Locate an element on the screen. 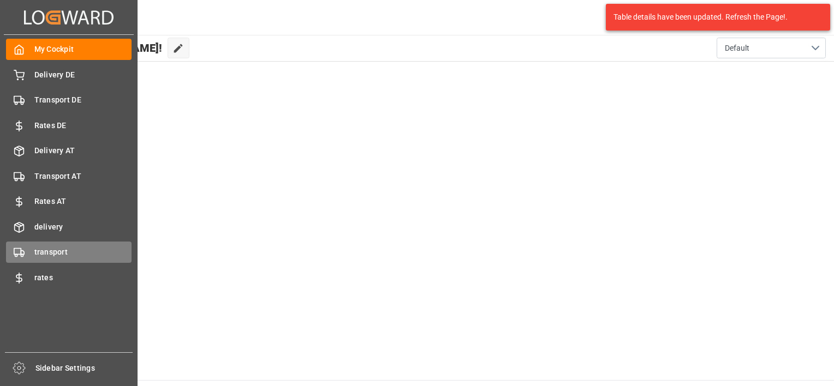 The width and height of the screenshot is (834, 386). a: Rates DE is located at coordinates (69, 125).